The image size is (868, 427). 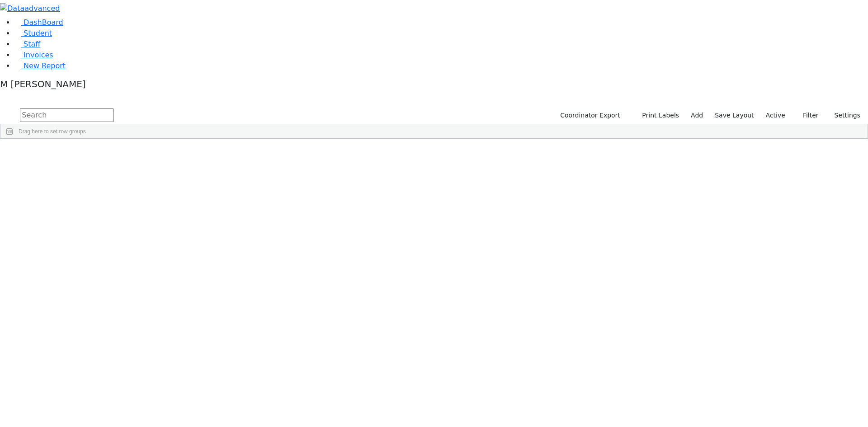 I want to click on a: Add, so click(x=697, y=115).